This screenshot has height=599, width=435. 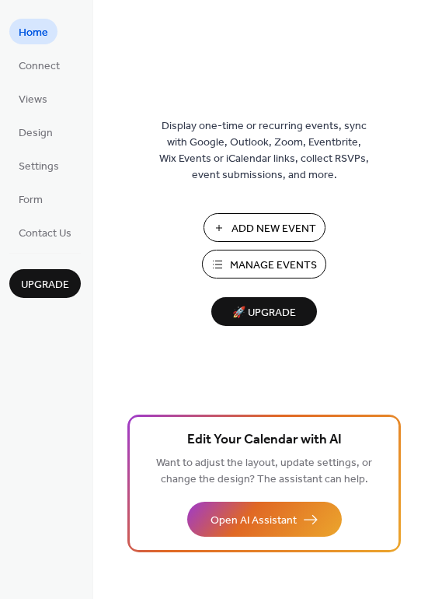 What do you see at coordinates (264, 151) in the screenshot?
I see `span: Display one-time or recurring events, sync with Google, Outlook, Zoom, Eventbrite, Wix Events or ...` at bounding box center [264, 151].